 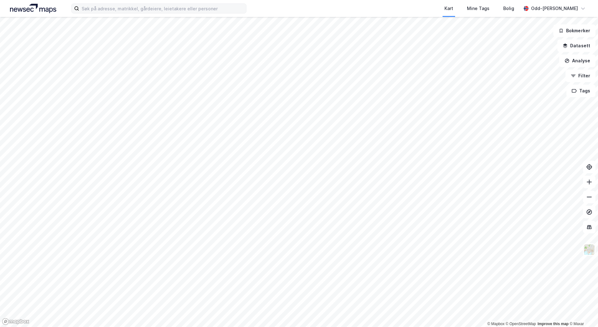 I want to click on a: Improve this map, so click(x=553, y=323).